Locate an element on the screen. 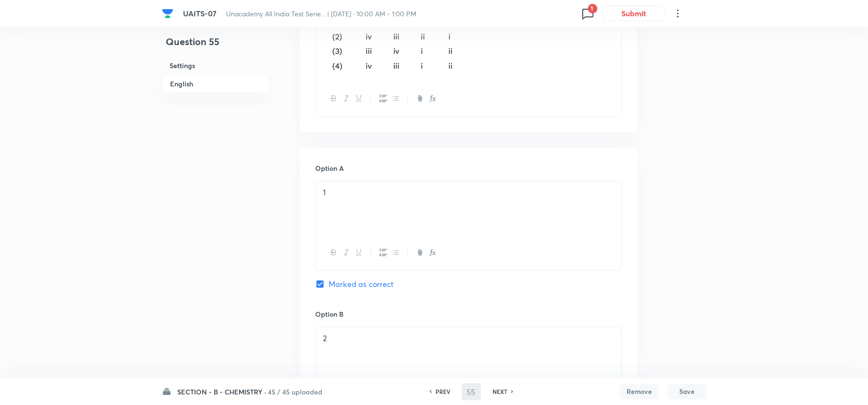 The height and width of the screenshot is (405, 868). p: 1 is located at coordinates (469, 192).